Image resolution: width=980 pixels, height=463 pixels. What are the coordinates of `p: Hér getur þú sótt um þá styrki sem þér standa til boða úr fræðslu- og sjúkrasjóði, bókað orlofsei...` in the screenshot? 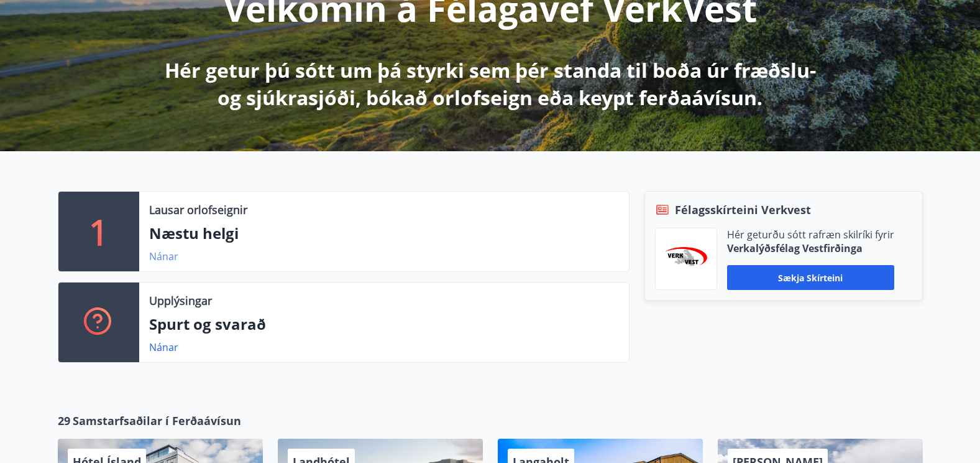 It's located at (490, 84).